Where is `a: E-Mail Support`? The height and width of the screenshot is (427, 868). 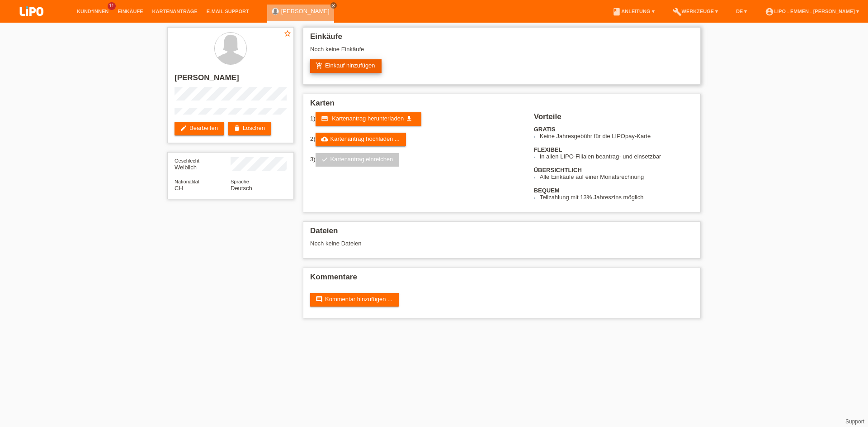 a: E-Mail Support is located at coordinates (228, 11).